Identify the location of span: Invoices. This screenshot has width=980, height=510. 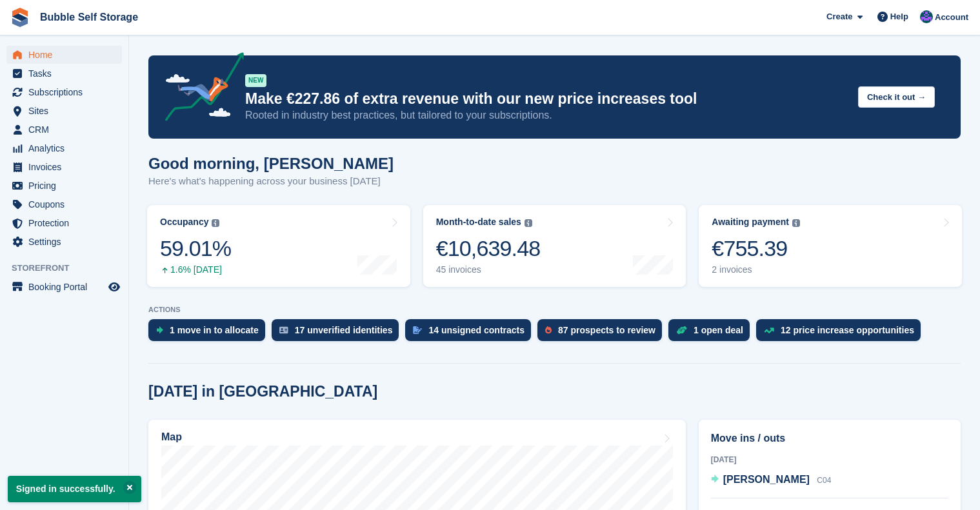
(67, 167).